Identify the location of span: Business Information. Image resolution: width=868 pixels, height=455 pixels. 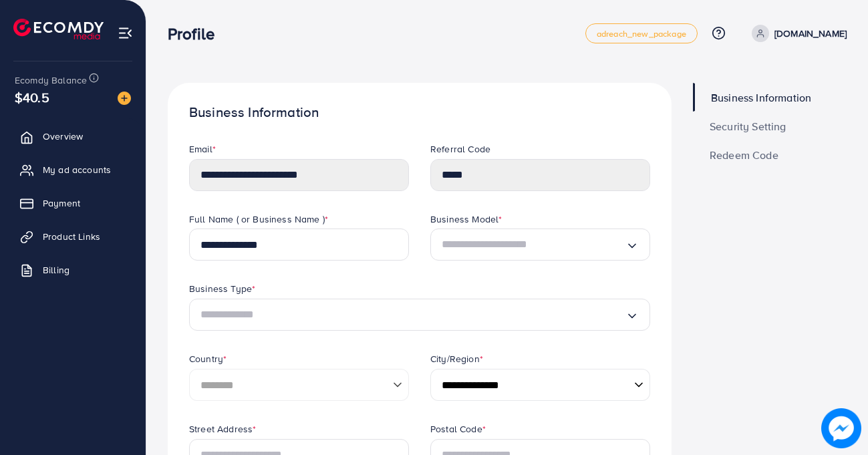
(761, 98).